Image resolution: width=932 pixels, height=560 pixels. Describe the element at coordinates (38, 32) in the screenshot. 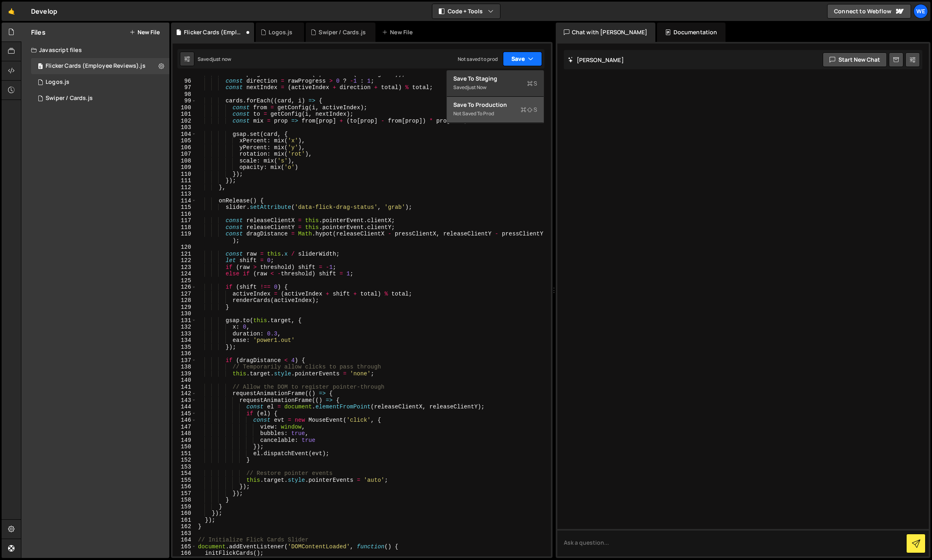

I see `h2: Files` at that location.